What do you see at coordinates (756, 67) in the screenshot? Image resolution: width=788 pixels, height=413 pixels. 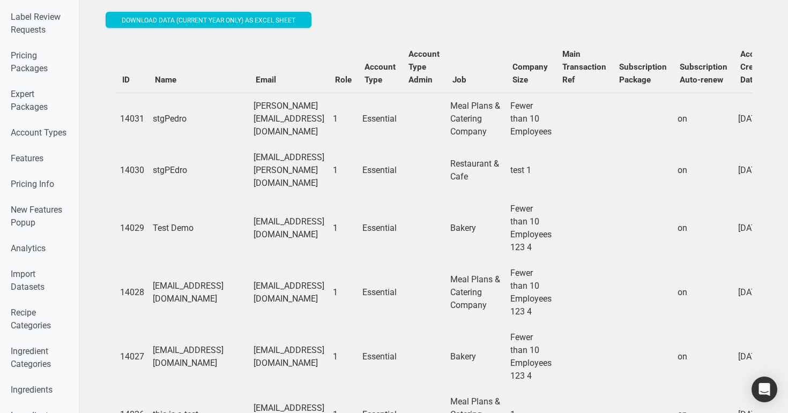 I see `b: Account Creation Date` at bounding box center [756, 67].